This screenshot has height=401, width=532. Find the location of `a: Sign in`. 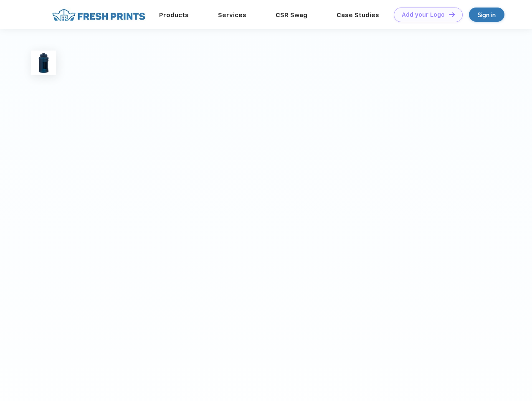

a: Sign in is located at coordinates (487, 15).